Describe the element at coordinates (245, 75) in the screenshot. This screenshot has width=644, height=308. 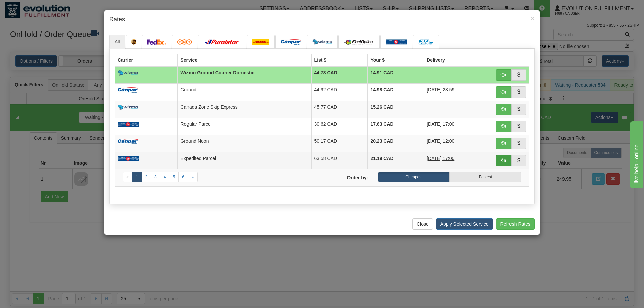
I see `td: Wizmo Ground Courier Domestic` at that location.